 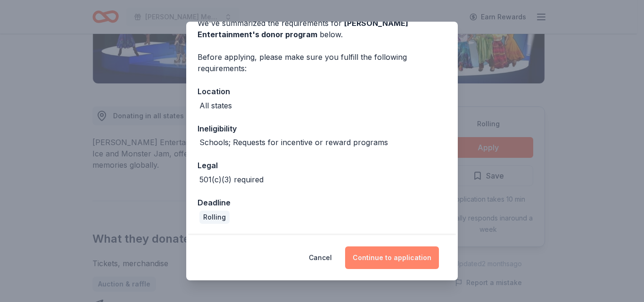 I want to click on div: Legal, so click(x=322, y=165).